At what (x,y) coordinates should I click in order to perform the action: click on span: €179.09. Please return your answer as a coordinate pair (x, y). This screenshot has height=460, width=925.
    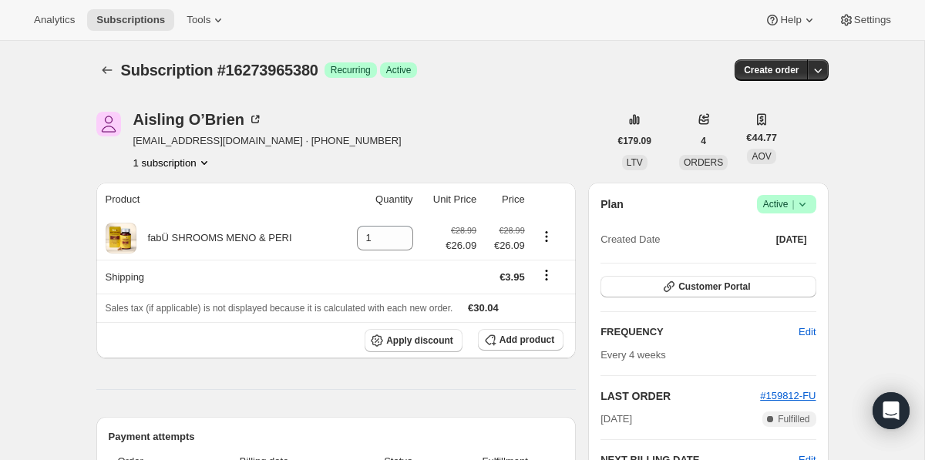
    Looking at the image, I should click on (634, 141).